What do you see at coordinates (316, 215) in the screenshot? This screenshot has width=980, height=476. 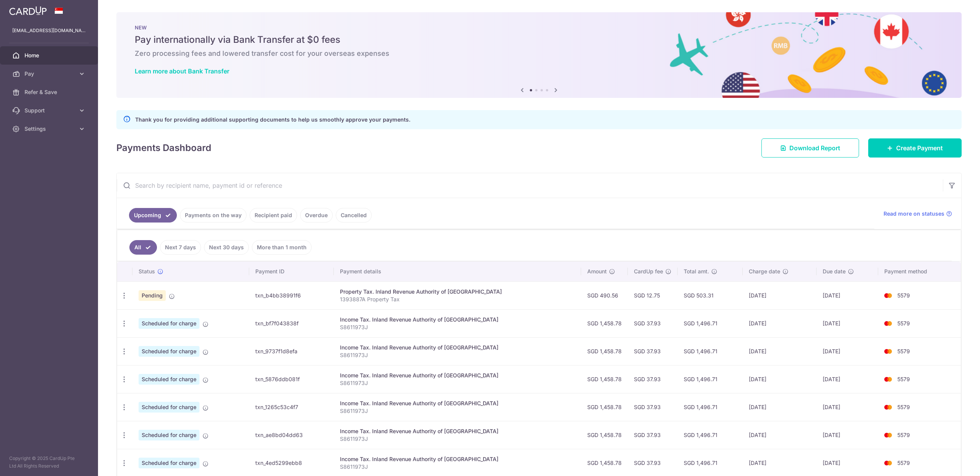 I see `a: Overdue` at bounding box center [316, 215].